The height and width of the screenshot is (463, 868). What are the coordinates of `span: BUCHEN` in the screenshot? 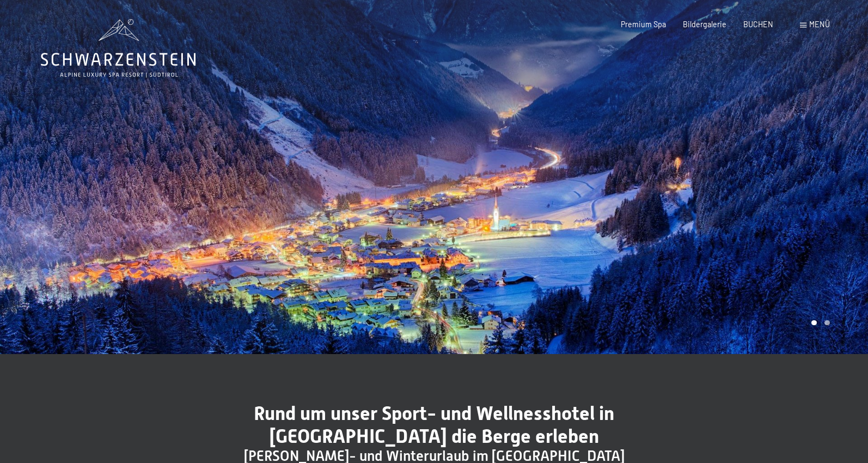 It's located at (758, 24).